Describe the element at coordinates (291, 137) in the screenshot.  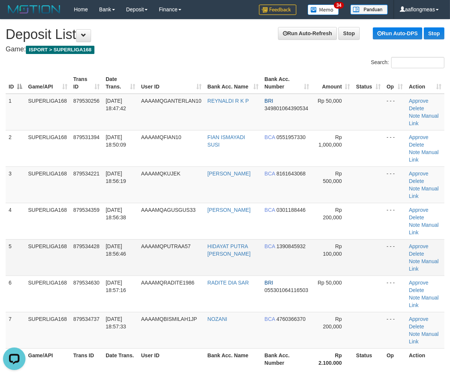
I see `span: Copy 0551957330 to clipboard` at that location.